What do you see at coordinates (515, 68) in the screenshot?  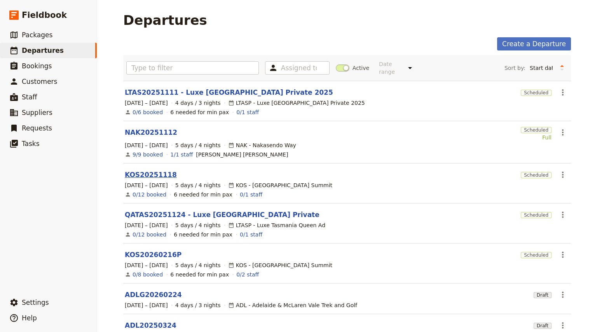 I see `span: Sort by:` at bounding box center [515, 68].